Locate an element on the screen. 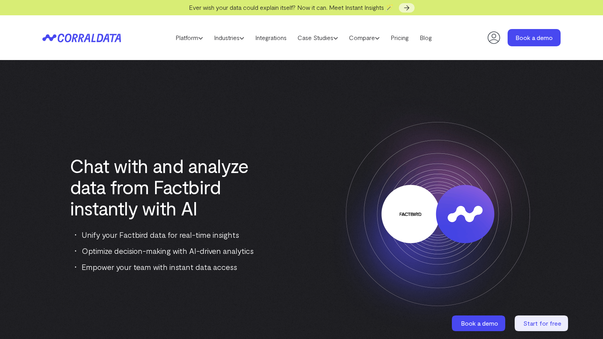  a: Blog is located at coordinates (426, 38).